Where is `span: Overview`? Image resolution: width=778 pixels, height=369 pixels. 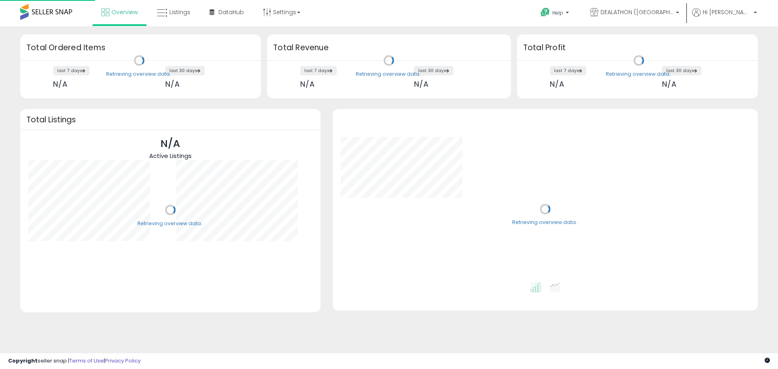 span: Overview is located at coordinates (124, 12).